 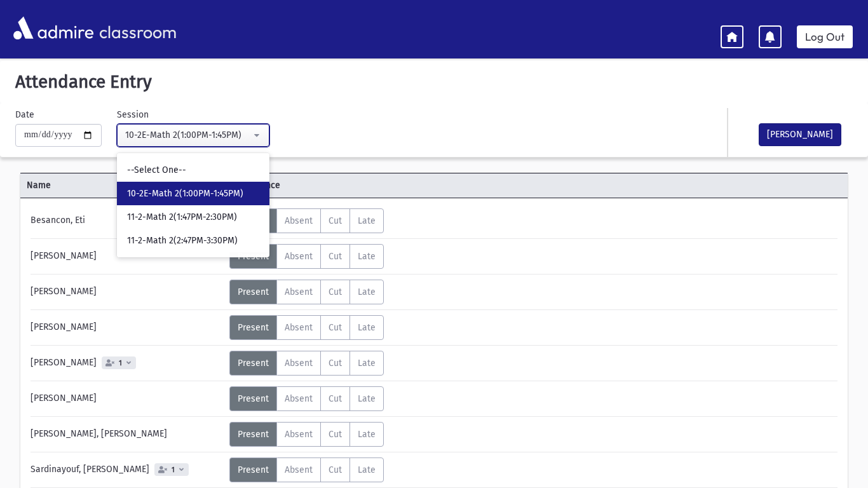 I want to click on span: --Select One--, so click(x=156, y=170).